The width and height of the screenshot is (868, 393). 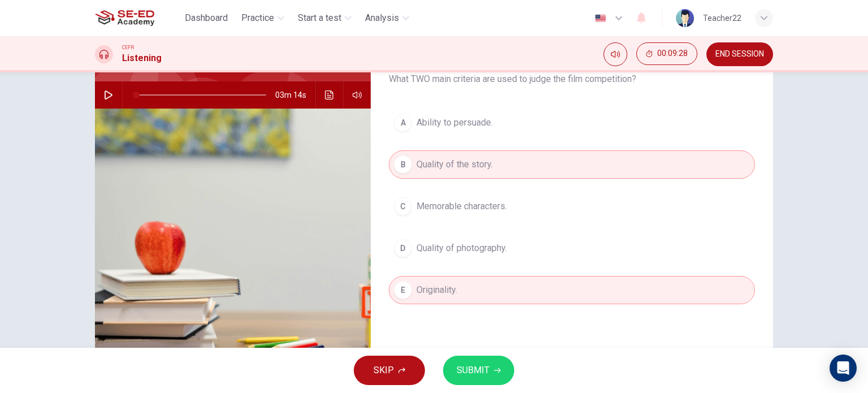 What do you see at coordinates (600, 18) in the screenshot?
I see `img: en` at bounding box center [600, 18].